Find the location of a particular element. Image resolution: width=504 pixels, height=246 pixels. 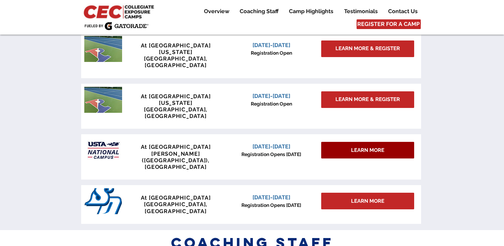

img: San_Diego_Toreros_logo.png is located at coordinates (103, 201).